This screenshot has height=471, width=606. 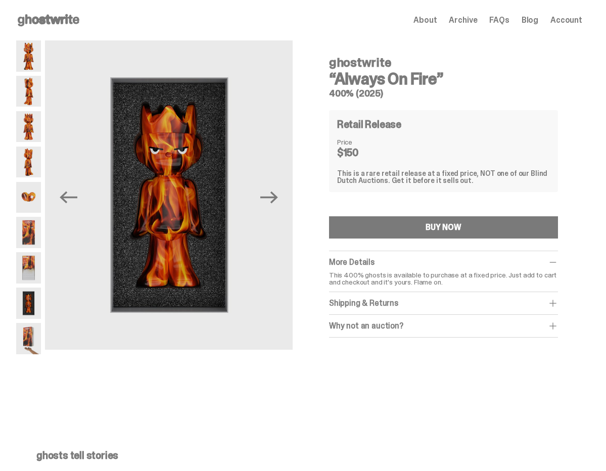 What do you see at coordinates (566, 20) in the screenshot?
I see `span: Account` at bounding box center [566, 20].